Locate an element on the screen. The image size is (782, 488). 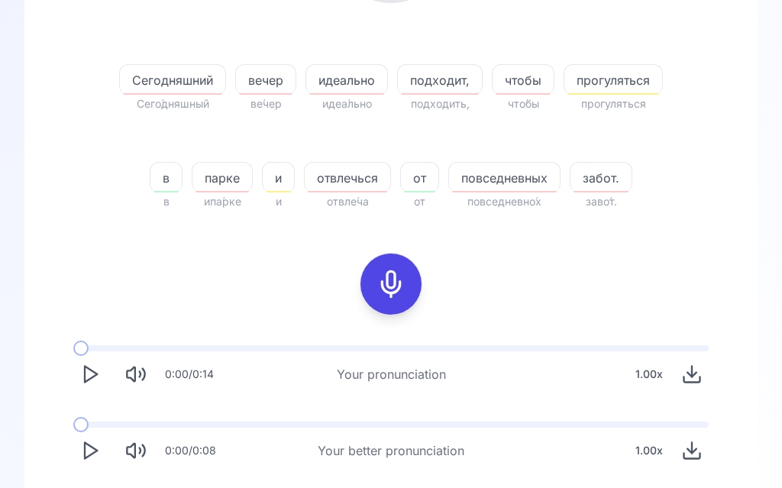
button: вечер is located at coordinates (266, 79).